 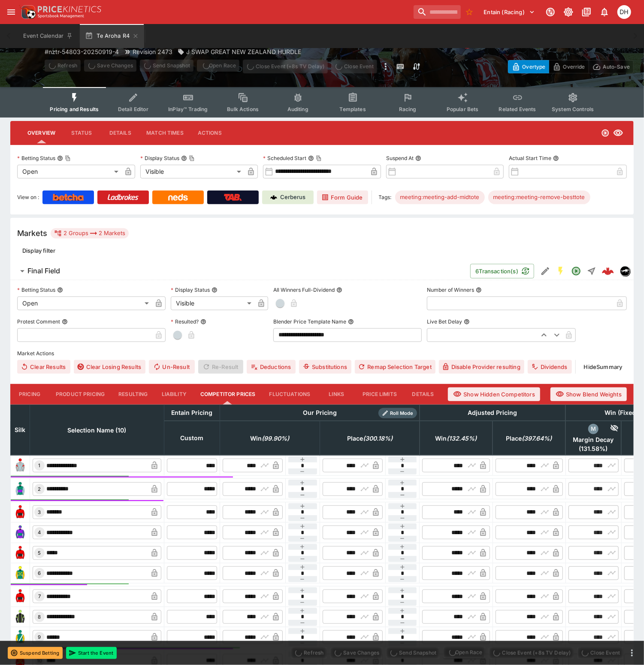 What do you see at coordinates (164, 133) in the screenshot?
I see `button: Match Times` at bounding box center [164, 133].